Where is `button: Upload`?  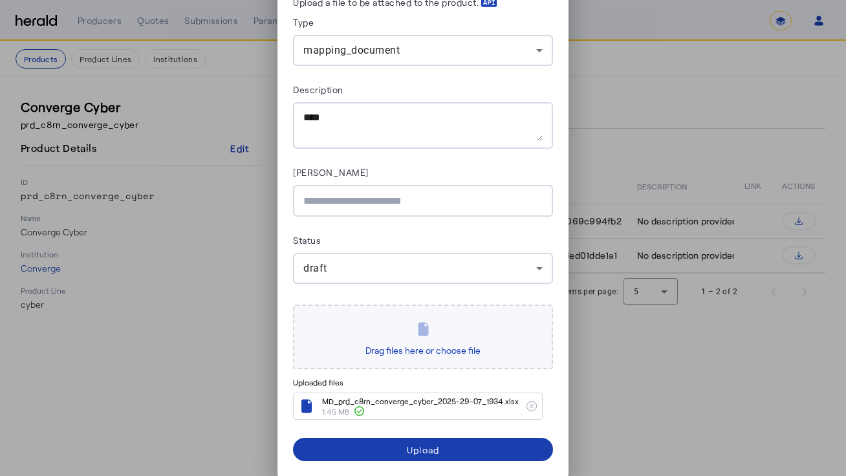
button: Upload is located at coordinates (423, 450).